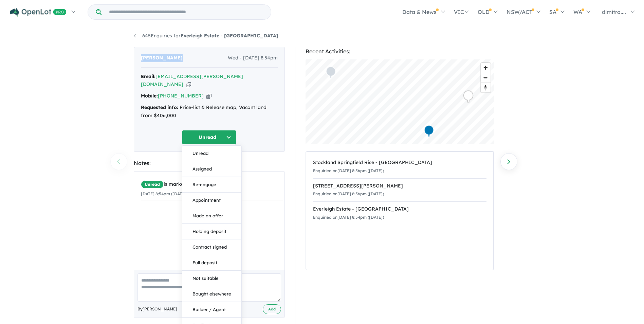 The image size is (644, 324). Describe the element at coordinates (148, 77) in the screenshot. I see `strong: Email:` at that location.